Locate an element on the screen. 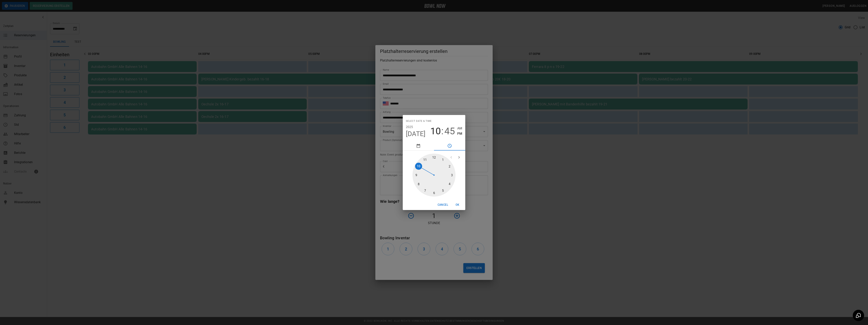  button: pick time is located at coordinates (450, 146).